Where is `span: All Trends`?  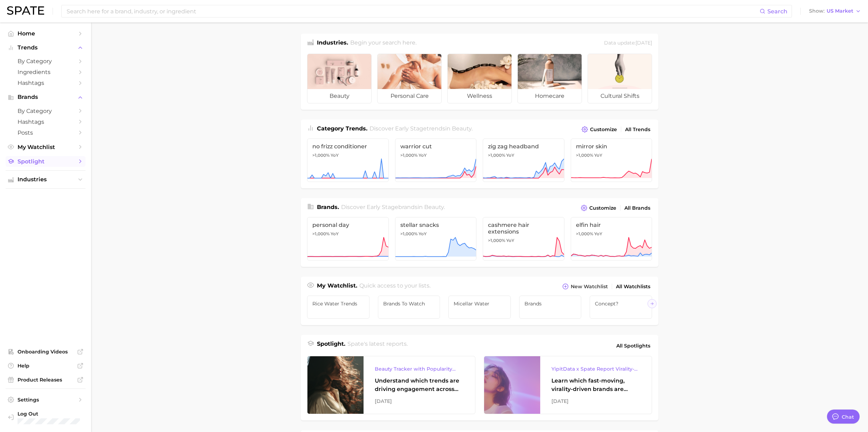 span: All Trends is located at coordinates (637, 129).